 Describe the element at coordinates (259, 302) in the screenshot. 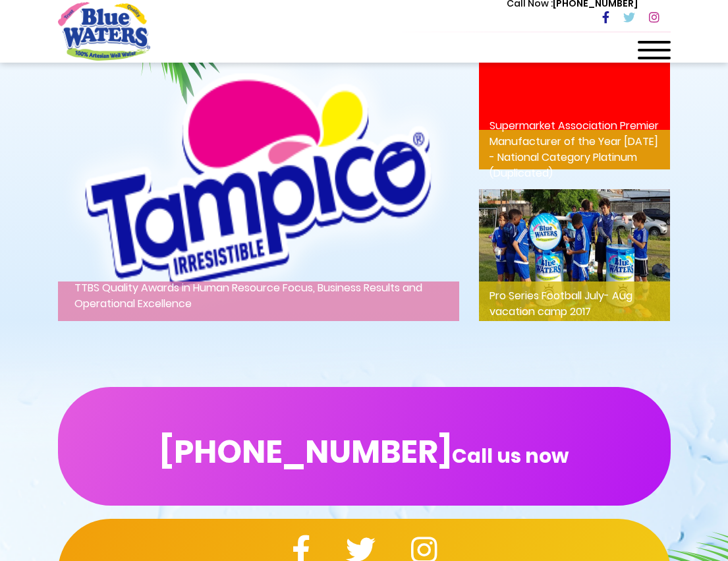

I see `p: TTBS Quality Awards in Human Resource Focus, Business Results and Operational Excellence` at that location.